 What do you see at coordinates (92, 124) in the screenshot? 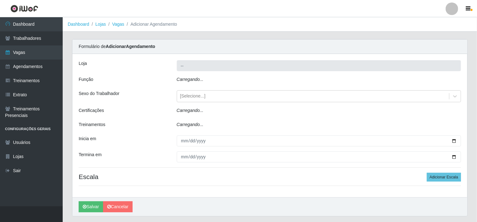
I see `label: Treinamentos` at bounding box center [92, 124].